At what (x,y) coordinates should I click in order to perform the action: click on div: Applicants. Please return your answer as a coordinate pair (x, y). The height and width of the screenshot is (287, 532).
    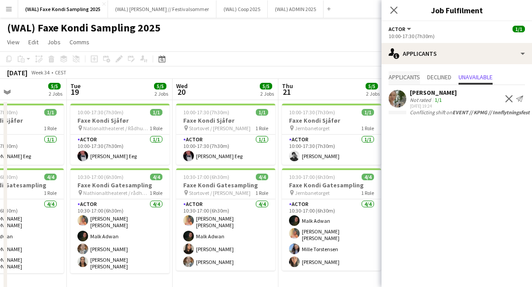
    Looking at the image, I should click on (457, 54).